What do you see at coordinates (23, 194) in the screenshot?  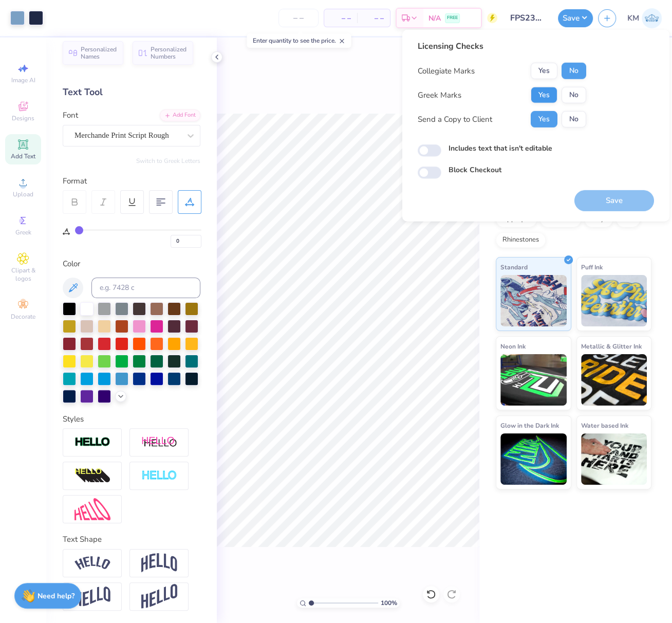 I see `span: Upload` at bounding box center [23, 194].